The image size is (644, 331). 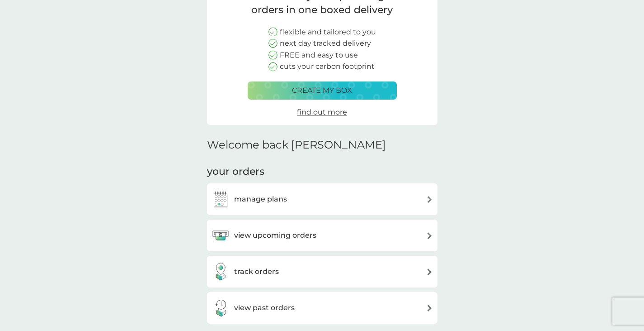 I want to click on span: find out more, so click(x=322, y=112).